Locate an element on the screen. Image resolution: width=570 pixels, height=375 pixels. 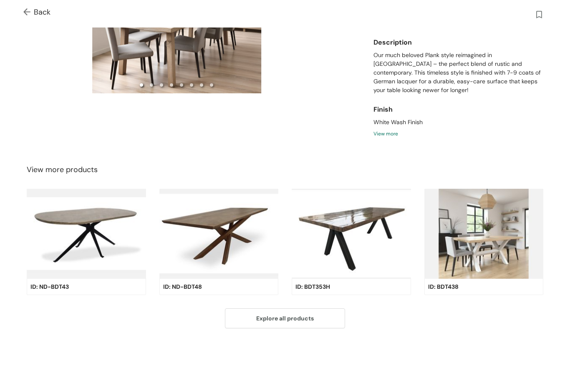
img: Go back is located at coordinates (28, 13).